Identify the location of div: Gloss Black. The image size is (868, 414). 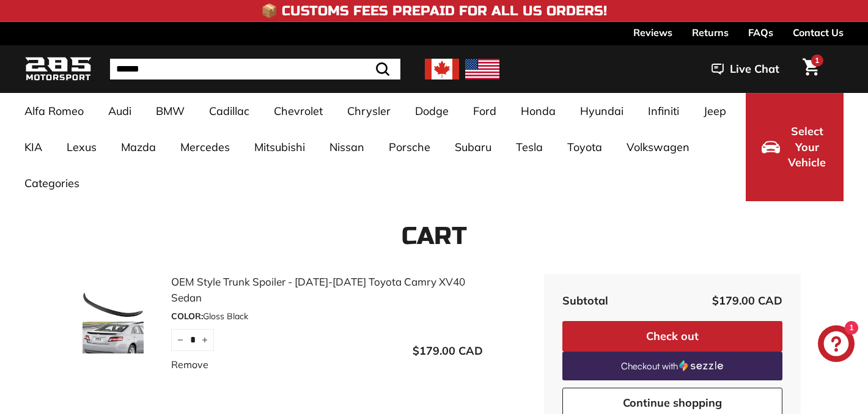
(327, 316).